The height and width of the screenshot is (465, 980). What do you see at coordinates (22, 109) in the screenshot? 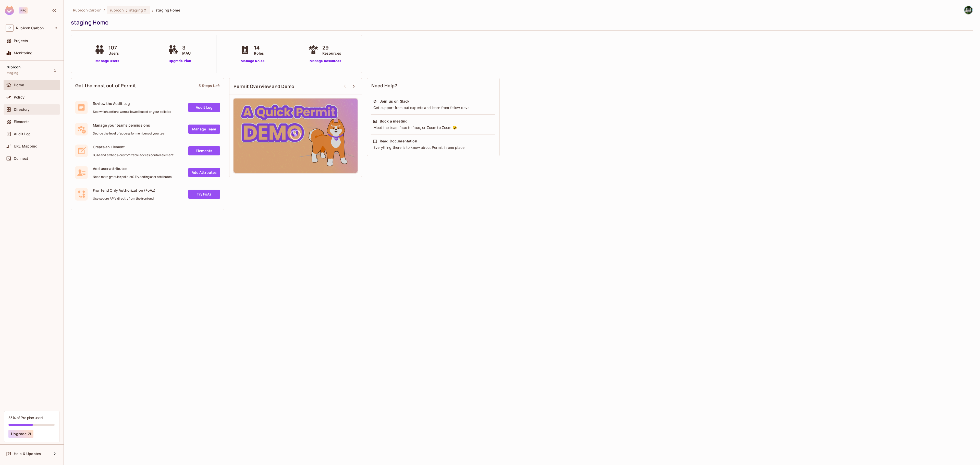
I see `span: Directory` at bounding box center [22, 109].